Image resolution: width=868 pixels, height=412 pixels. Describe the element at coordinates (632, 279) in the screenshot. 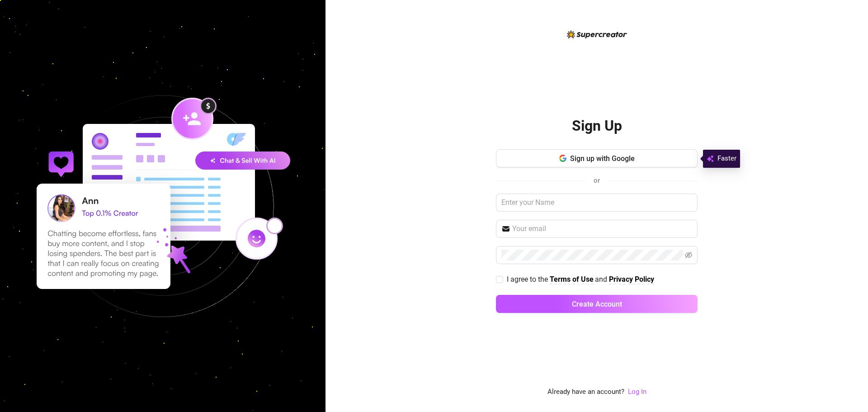

I see `a: Privacy Policy` at that location.